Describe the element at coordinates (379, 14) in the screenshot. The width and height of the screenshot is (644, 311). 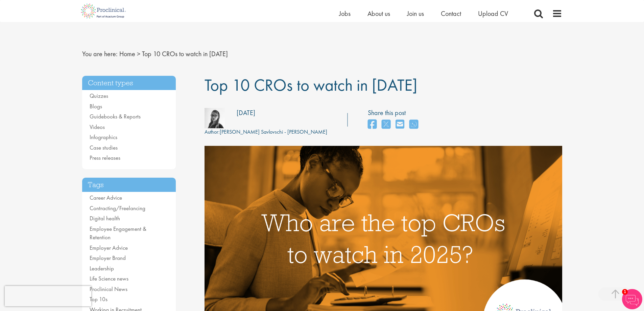
I see `a: About us` at that location.